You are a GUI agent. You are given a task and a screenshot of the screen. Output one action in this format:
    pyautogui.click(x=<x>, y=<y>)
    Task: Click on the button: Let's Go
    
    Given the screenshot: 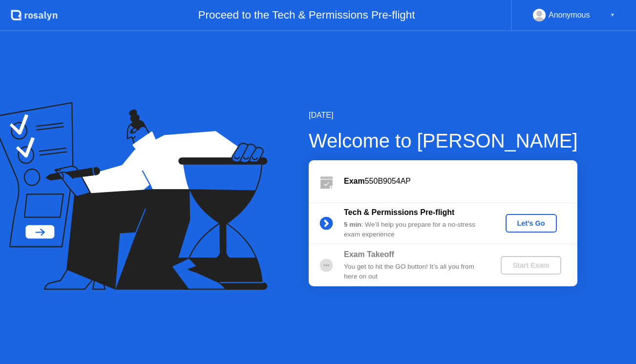 What is the action you would take?
    pyautogui.click(x=531, y=223)
    